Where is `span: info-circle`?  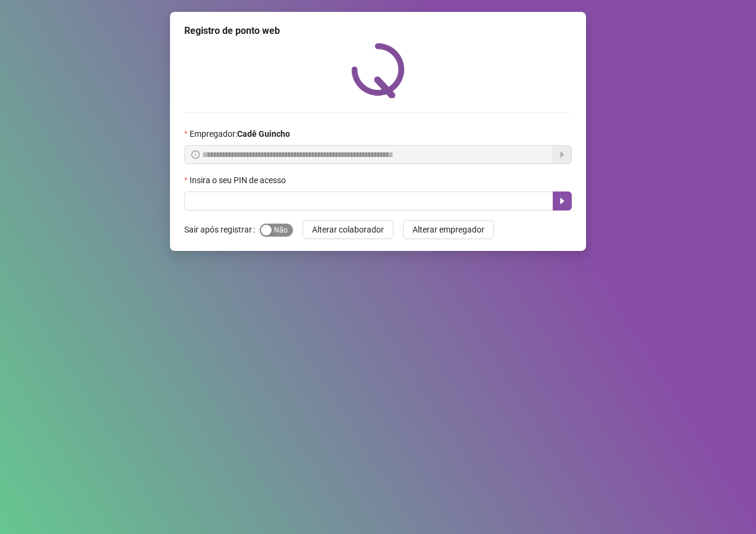 span: info-circle is located at coordinates (195, 155).